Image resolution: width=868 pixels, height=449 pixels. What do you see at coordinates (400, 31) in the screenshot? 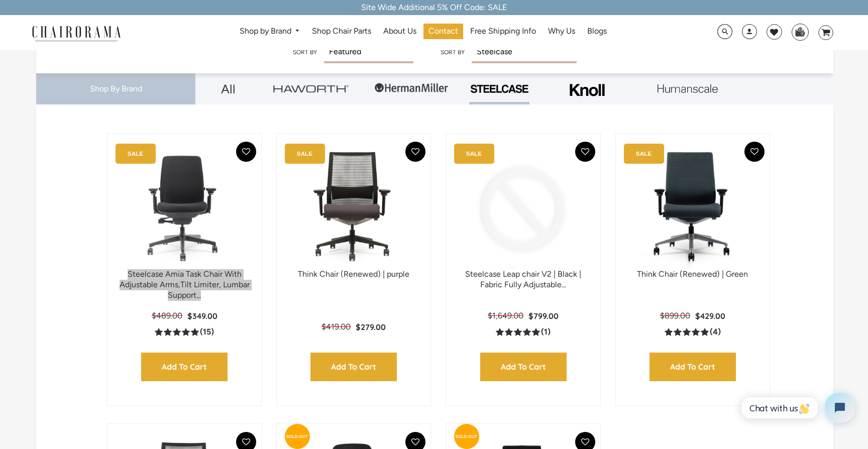
I see `span: About Us` at bounding box center [400, 31].